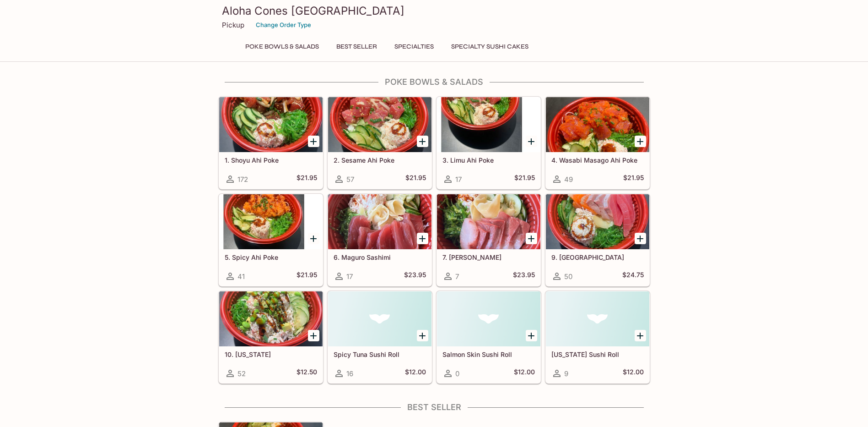 The width and height of the screenshot is (868, 427). Describe the element at coordinates (434, 407) in the screenshot. I see `h4: Best Seller` at that location.